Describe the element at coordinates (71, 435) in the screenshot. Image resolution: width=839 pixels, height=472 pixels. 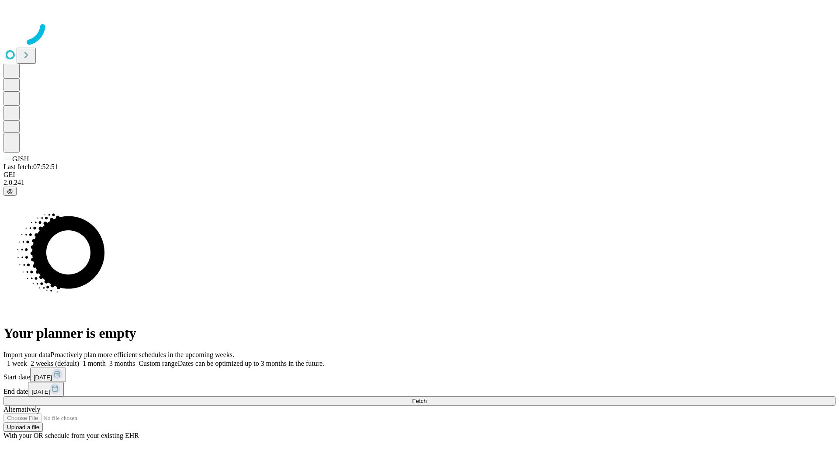
I see `span: With your OR schedule from your existing EHR` at that location.